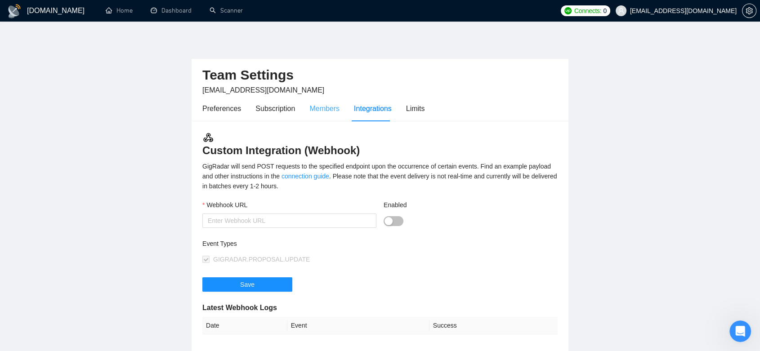 The width and height of the screenshot is (760, 351). Describe the element at coordinates (415, 108) in the screenshot. I see `div: Limits` at that location.